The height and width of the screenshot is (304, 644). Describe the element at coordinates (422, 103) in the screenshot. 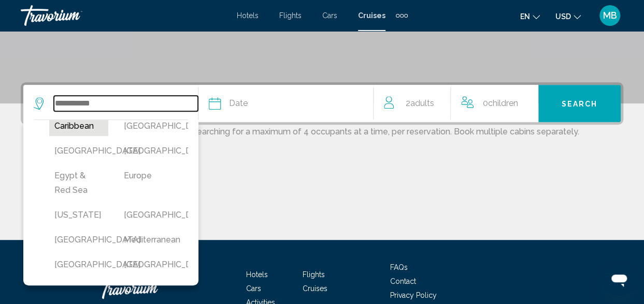

I see `span: Adults` at that location.